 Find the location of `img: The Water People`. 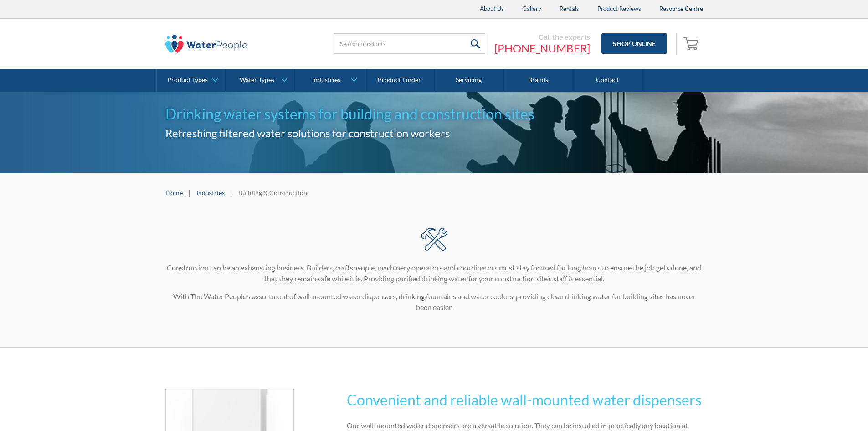

img: The Water People is located at coordinates (206, 44).